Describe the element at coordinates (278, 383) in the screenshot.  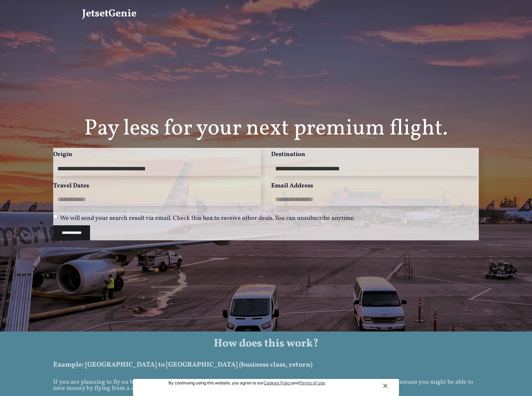
I see `a: Cookies Policy` at that location.